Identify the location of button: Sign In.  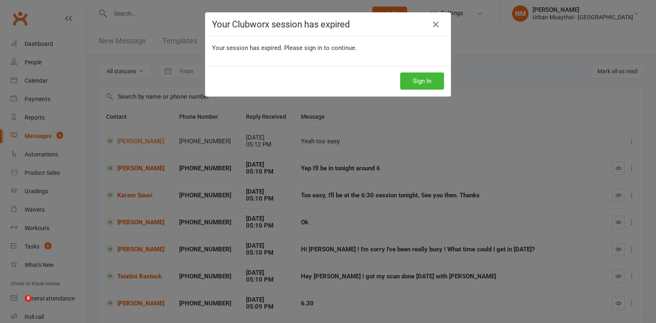
(422, 81).